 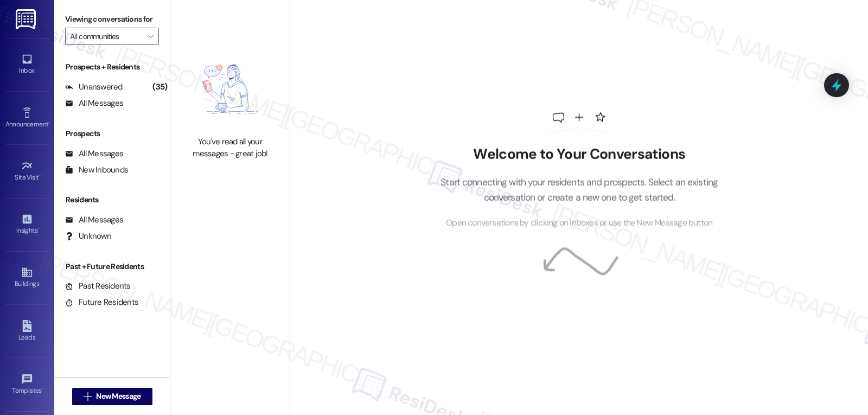 I want to click on div: Future Residents, so click(x=101, y=302).